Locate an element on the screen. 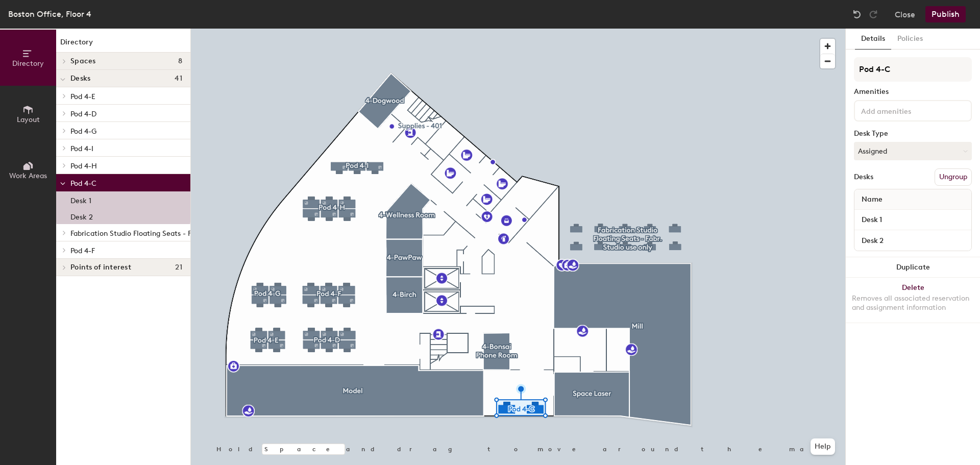 The height and width of the screenshot is (465, 980). button: Details is located at coordinates (873, 39).